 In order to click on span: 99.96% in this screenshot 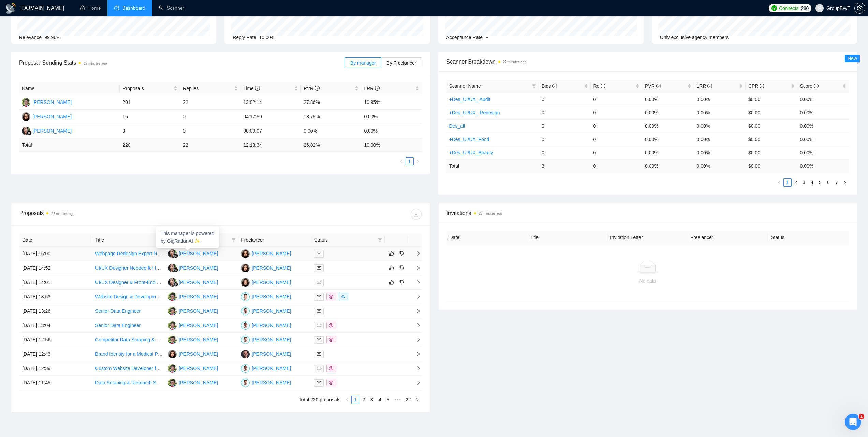, I will do `click(52, 37)`.